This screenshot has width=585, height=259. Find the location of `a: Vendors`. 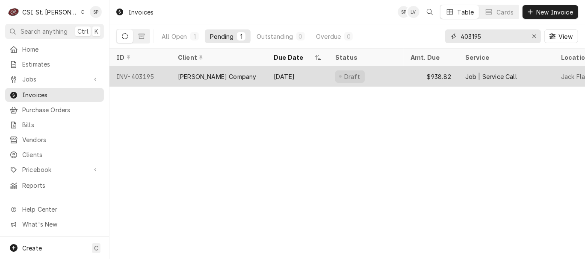

a: Vendors is located at coordinates (54, 140).